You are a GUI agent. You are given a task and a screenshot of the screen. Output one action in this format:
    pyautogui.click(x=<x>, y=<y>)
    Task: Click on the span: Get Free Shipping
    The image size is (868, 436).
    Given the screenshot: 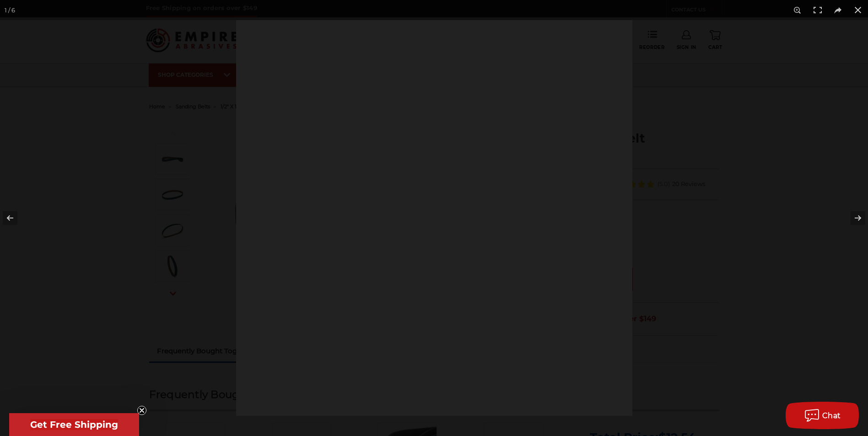 What is the action you would take?
    pyautogui.click(x=74, y=424)
    